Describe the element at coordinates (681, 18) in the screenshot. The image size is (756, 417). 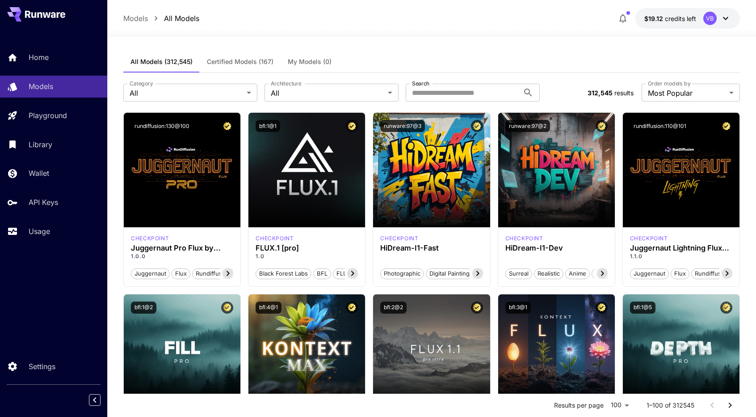
I see `span: credits left` at that location.